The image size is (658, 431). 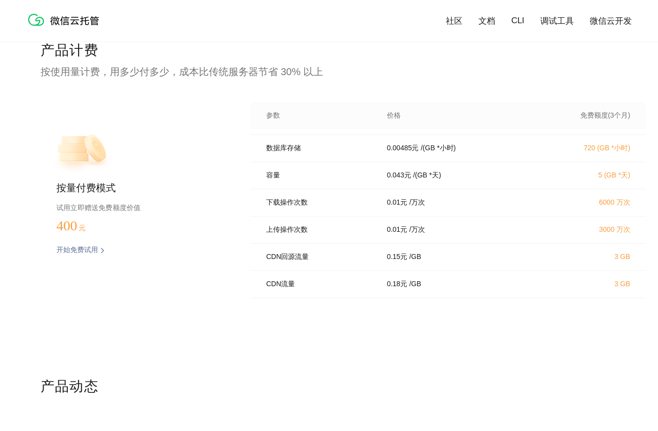 I want to click on p: 上传操作次数, so click(x=319, y=230).